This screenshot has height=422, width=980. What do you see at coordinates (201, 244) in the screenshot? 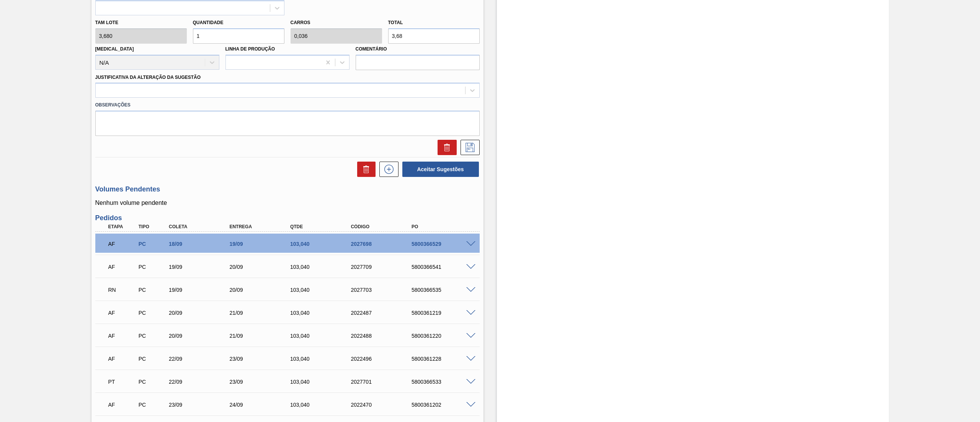
I see `div: 18/09/2025` at bounding box center [201, 244].